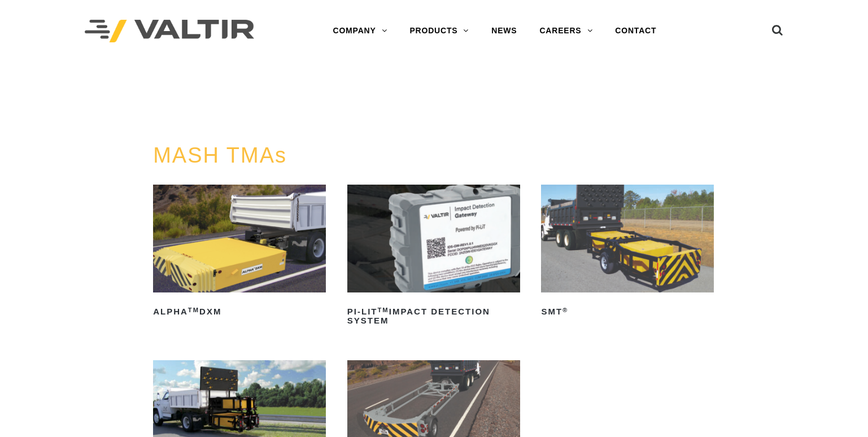  What do you see at coordinates (169, 31) in the screenshot?
I see `img: Valtir` at bounding box center [169, 31].